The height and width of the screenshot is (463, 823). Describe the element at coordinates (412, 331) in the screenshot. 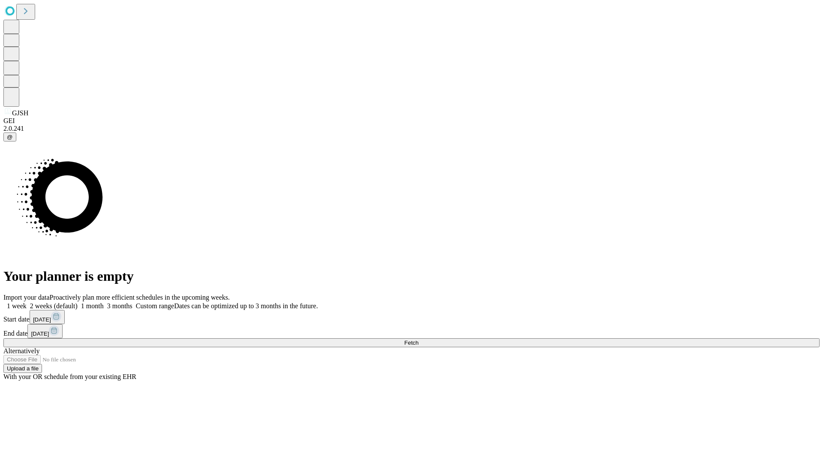

I see `div: End date` at that location.